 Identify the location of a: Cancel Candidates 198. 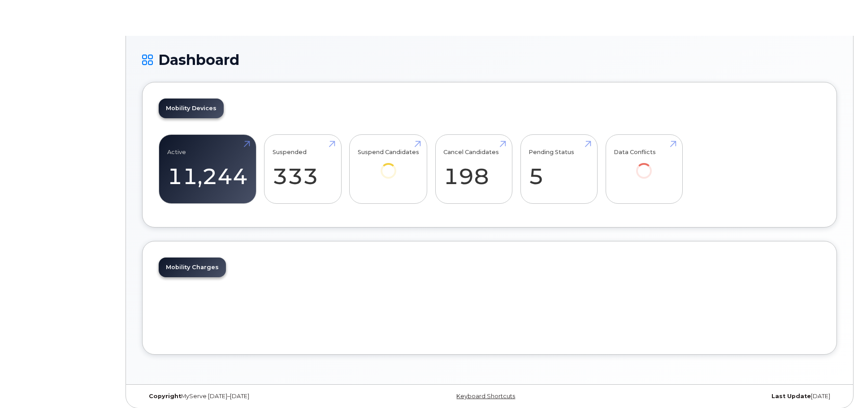
(473, 169).